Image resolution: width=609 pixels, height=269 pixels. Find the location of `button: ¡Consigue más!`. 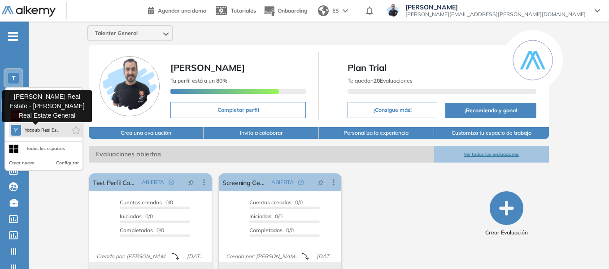

button: ¡Consigue más! is located at coordinates (393, 110).